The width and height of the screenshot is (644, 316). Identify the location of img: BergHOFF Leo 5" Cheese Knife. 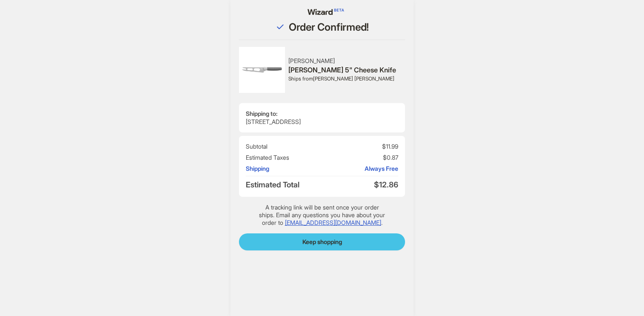
(262, 70).